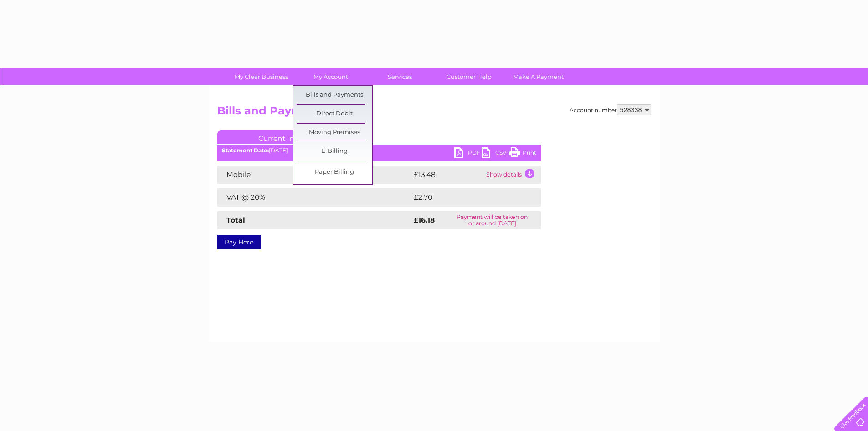 The width and height of the screenshot is (868, 431). I want to click on td: Show details, so click(512, 175).